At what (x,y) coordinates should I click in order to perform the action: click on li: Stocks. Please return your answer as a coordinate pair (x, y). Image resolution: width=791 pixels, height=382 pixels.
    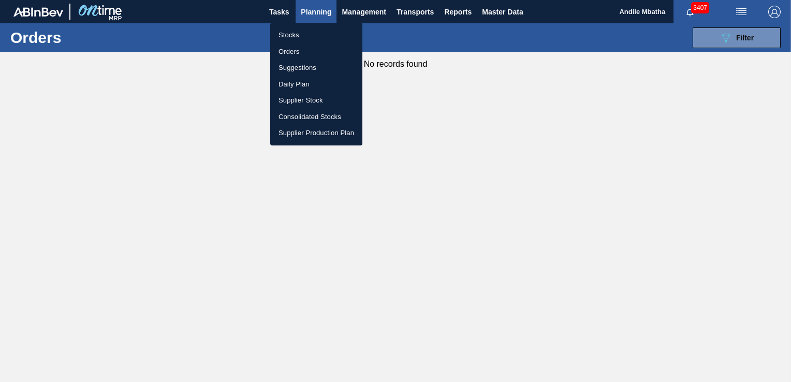
    Looking at the image, I should click on (316, 35).